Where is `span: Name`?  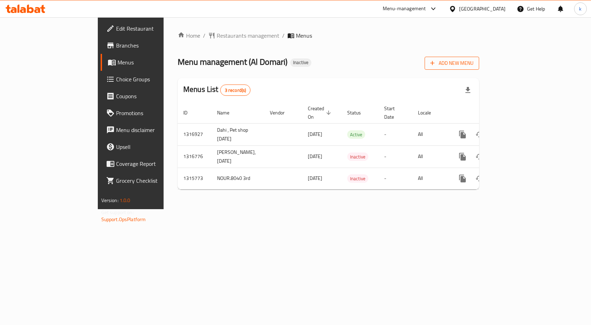 span: Name is located at coordinates (228, 113).